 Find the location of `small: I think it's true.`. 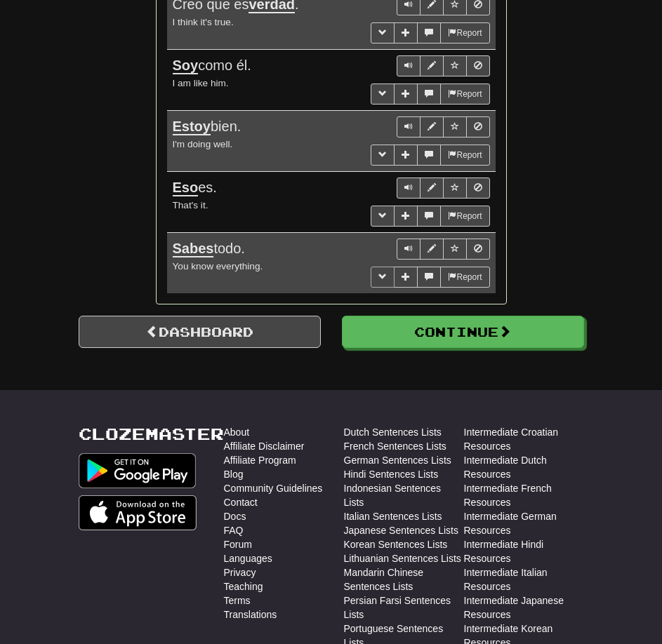

small: I think it's true. is located at coordinates (203, 22).